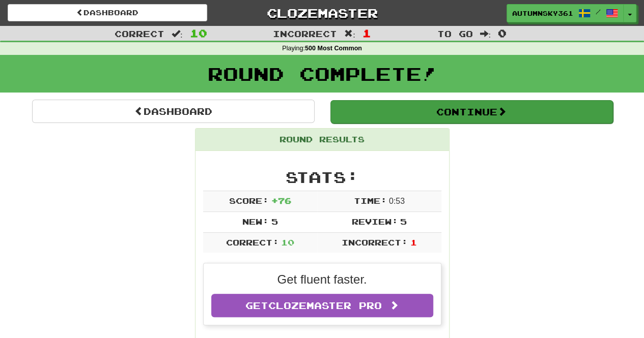  What do you see at coordinates (325, 306) in the screenshot?
I see `span: Clozemaster Pro` at bounding box center [325, 306].